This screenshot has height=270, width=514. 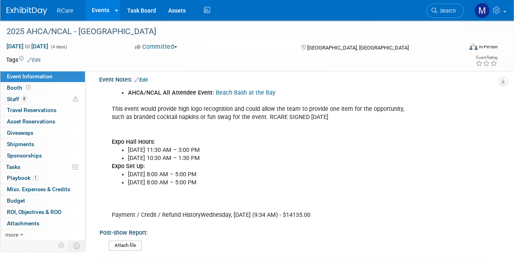 What do you see at coordinates (447, 11) in the screenshot?
I see `span: Search` at bounding box center [447, 11].